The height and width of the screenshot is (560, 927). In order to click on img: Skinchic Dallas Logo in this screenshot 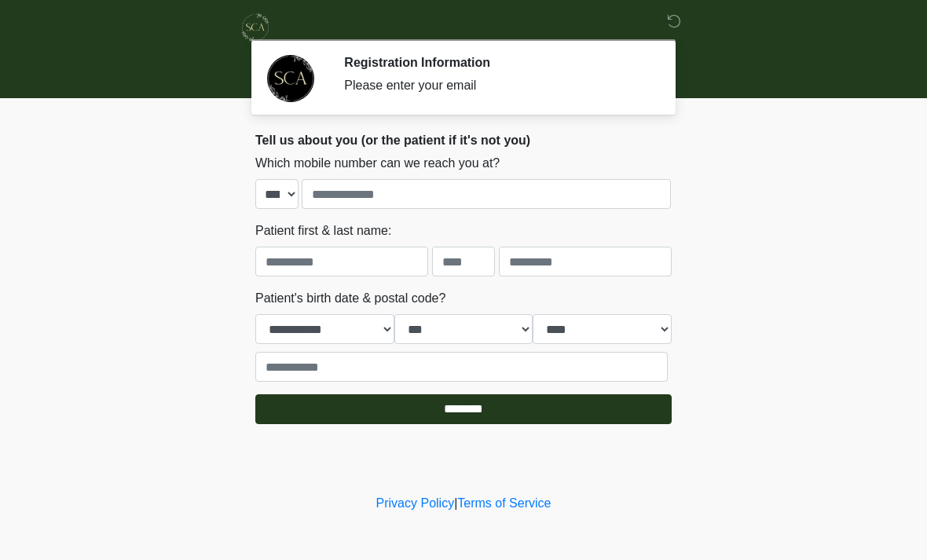, I will do `click(256, 28)`.